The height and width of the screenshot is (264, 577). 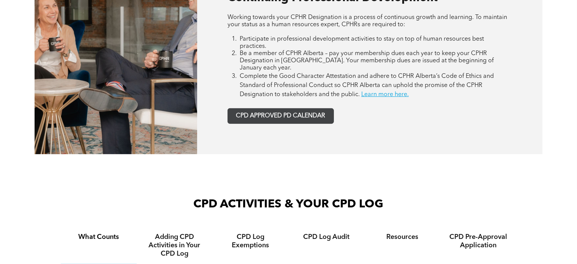 I want to click on a: Learn more here., so click(x=385, y=95).